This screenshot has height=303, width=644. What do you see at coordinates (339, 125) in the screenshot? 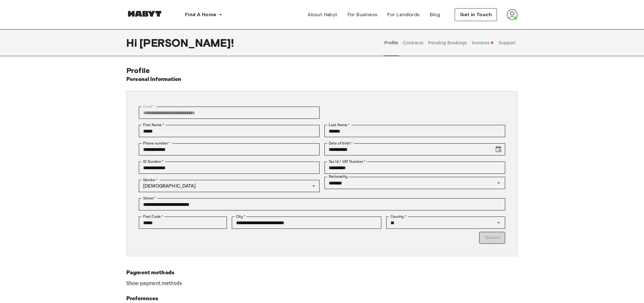
I see `label: Last Name` at bounding box center [339, 125].